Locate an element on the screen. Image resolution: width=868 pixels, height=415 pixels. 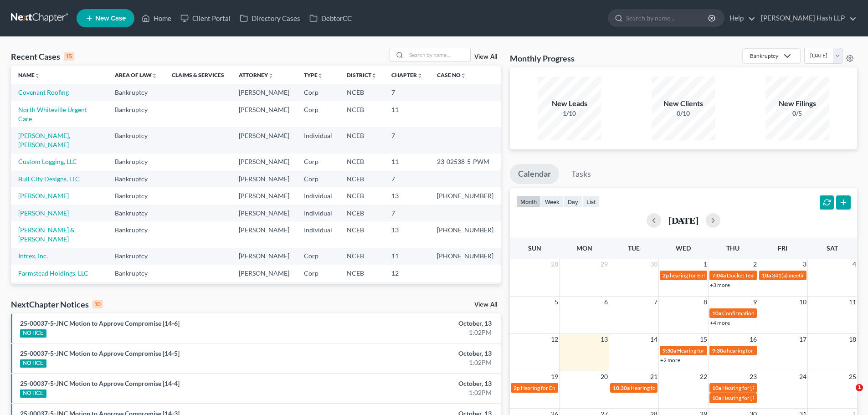
span: 5 is located at coordinates (556, 302).